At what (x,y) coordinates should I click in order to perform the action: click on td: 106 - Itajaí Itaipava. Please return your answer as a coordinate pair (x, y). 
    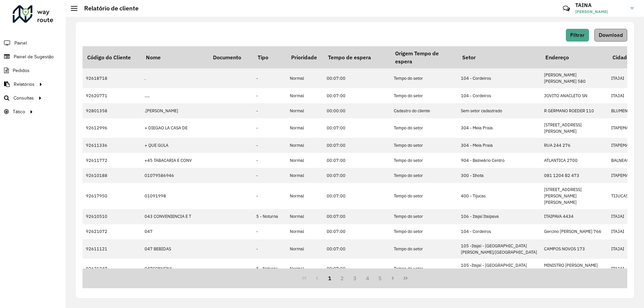
    Looking at the image, I should click on (499, 216).